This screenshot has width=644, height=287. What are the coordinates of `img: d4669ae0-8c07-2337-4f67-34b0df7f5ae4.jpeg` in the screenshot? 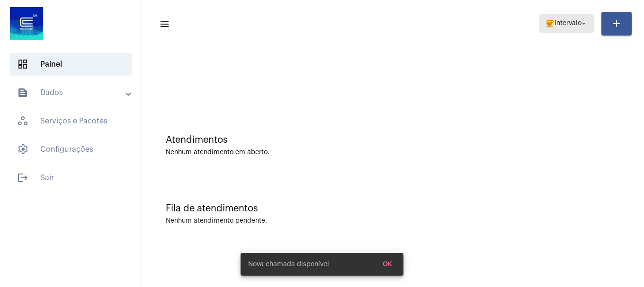 It's located at (27, 23).